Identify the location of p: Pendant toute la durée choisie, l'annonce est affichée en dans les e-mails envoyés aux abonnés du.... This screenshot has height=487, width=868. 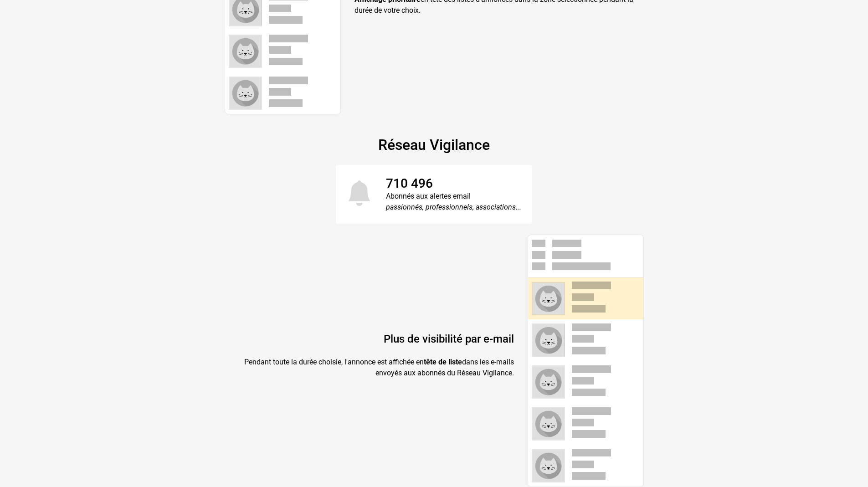
(369, 368).